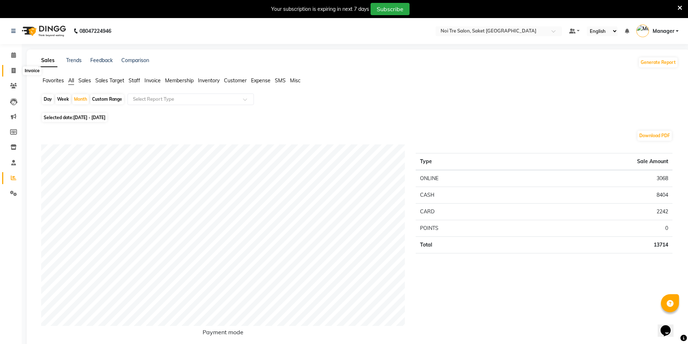 The image size is (688, 344). Describe the element at coordinates (110, 81) in the screenshot. I see `span: Sales Target` at that location.